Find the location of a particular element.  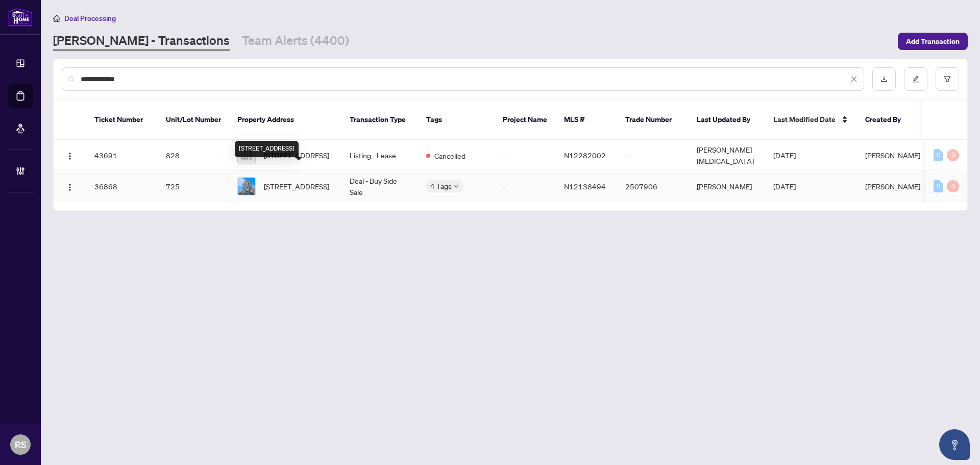

span: RS is located at coordinates (20, 445).